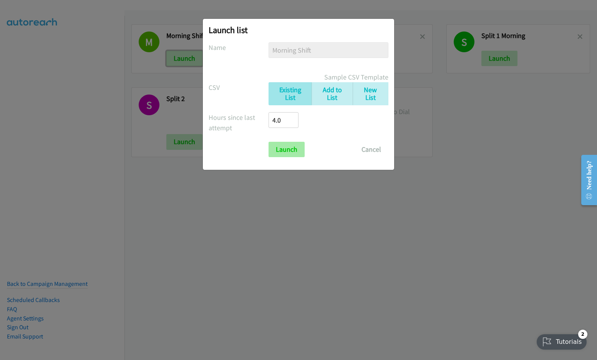 The width and height of the screenshot is (597, 360). I want to click on input: Launch, so click(287, 149).